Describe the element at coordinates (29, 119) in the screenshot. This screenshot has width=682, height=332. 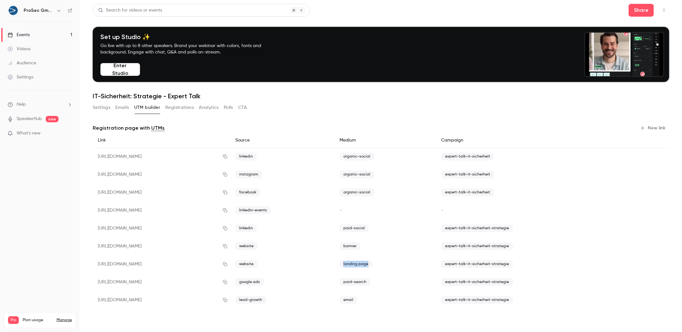
I see `a: SpeakerHub` at that location.